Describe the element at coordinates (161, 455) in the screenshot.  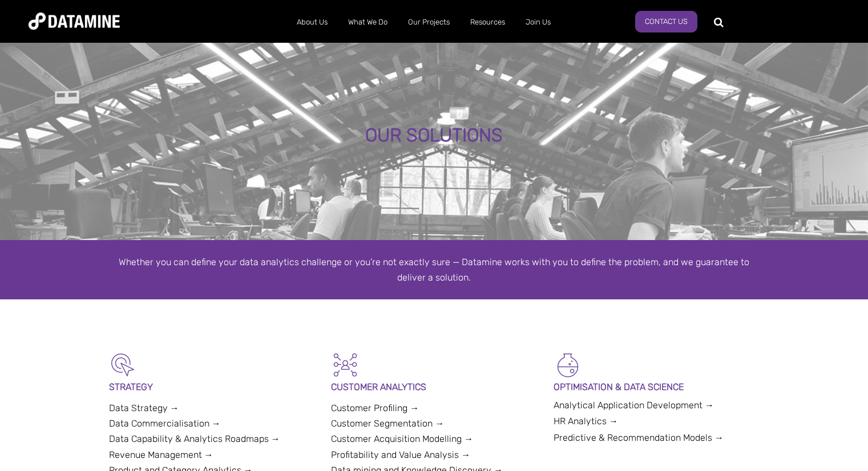
I see `a: Revenue Management →` at that location.